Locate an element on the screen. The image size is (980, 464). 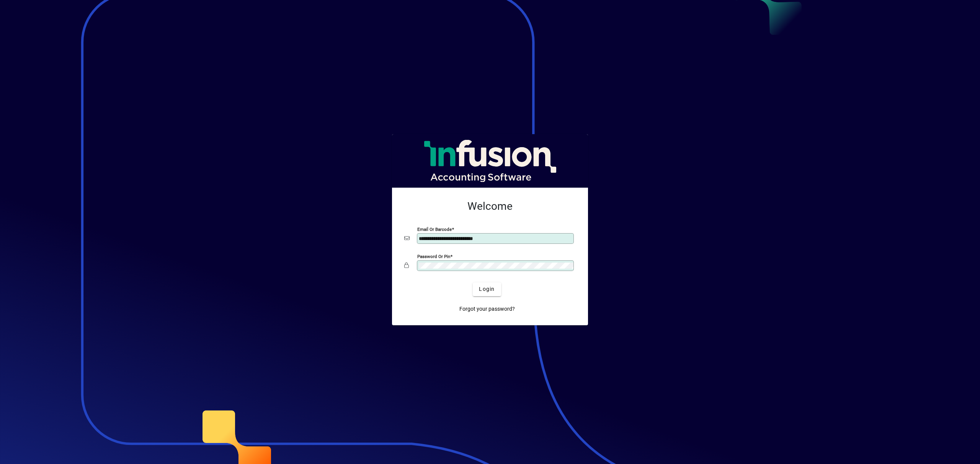
span: Login is located at coordinates (487, 289).